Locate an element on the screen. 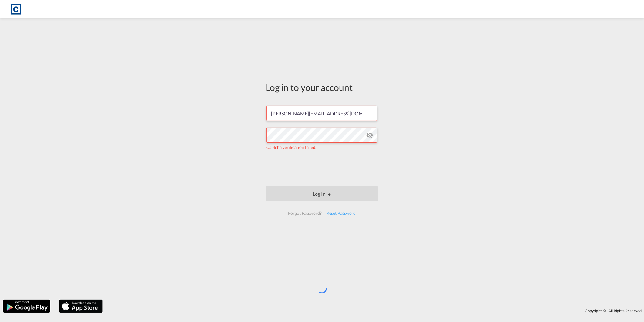 The height and width of the screenshot is (322, 644). span: Captcha verification failed. is located at coordinates (291, 147).